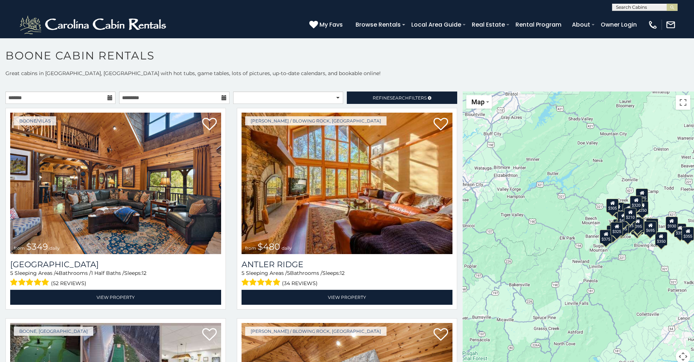  Describe the element at coordinates (479, 102) in the screenshot. I see `button: Change map style` at that location.